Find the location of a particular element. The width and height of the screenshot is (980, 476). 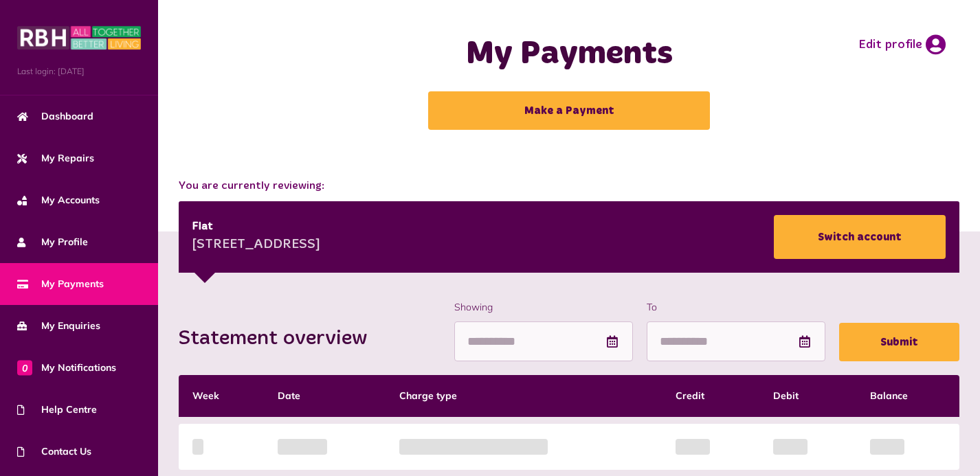

span: Contact Us is located at coordinates (54, 451).